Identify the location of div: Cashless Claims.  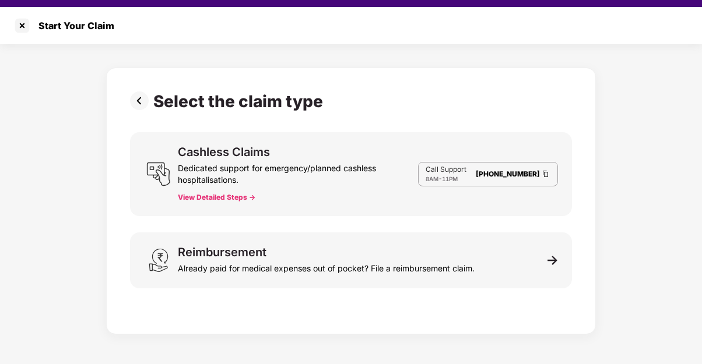
(224, 152).